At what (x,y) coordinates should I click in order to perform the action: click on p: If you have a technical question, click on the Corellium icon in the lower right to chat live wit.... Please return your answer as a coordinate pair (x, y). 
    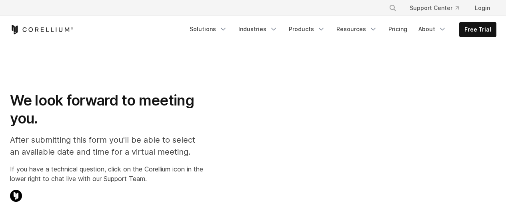
    Looking at the image, I should click on (106, 174).